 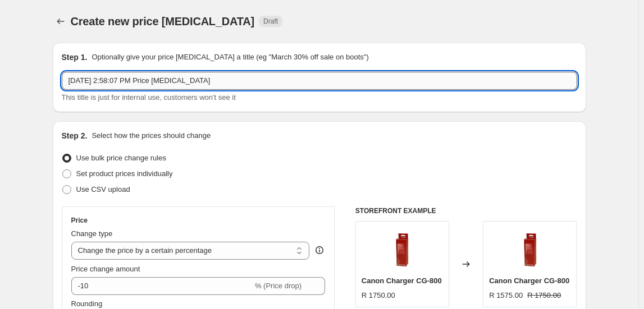 What do you see at coordinates (271, 22) in the screenshot?
I see `span: Draft` at bounding box center [271, 22].